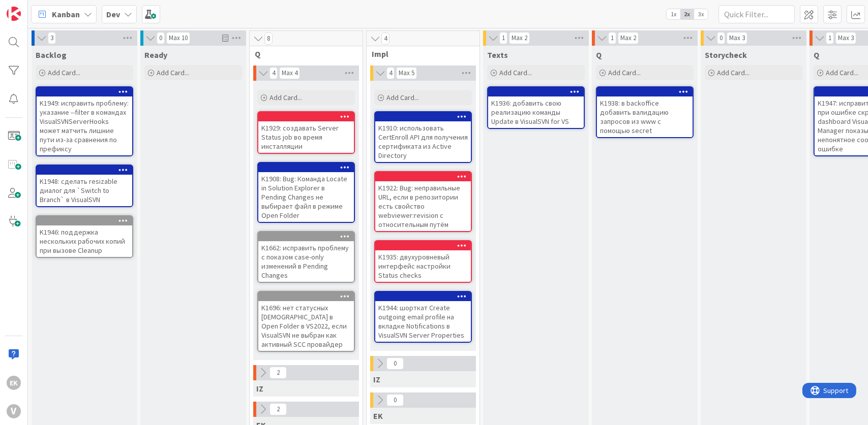  Describe the element at coordinates (66, 14) in the screenshot. I see `span: Kanban` at that location.